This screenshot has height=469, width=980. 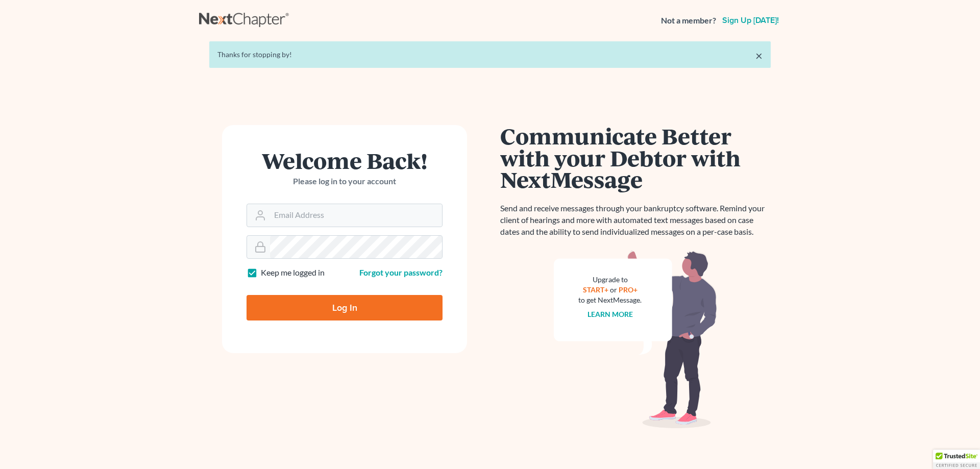 What do you see at coordinates (689, 21) in the screenshot?
I see `strong: Not a member?` at bounding box center [689, 21].